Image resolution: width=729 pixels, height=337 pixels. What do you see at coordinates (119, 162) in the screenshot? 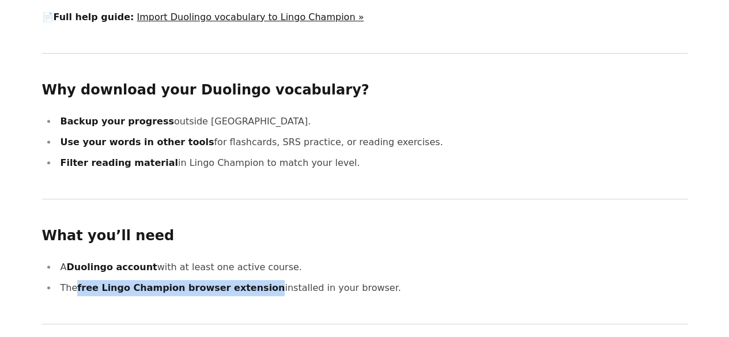
I see `strong: Filter reading material` at bounding box center [119, 162].